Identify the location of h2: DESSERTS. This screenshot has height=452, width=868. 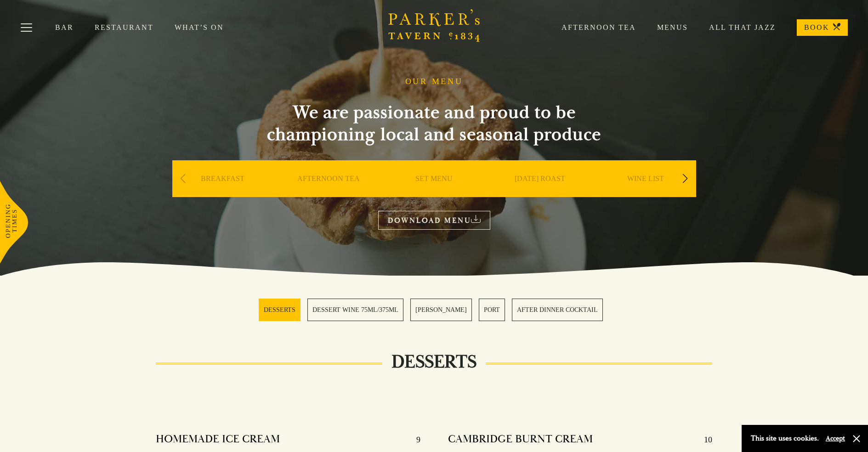
(434, 362).